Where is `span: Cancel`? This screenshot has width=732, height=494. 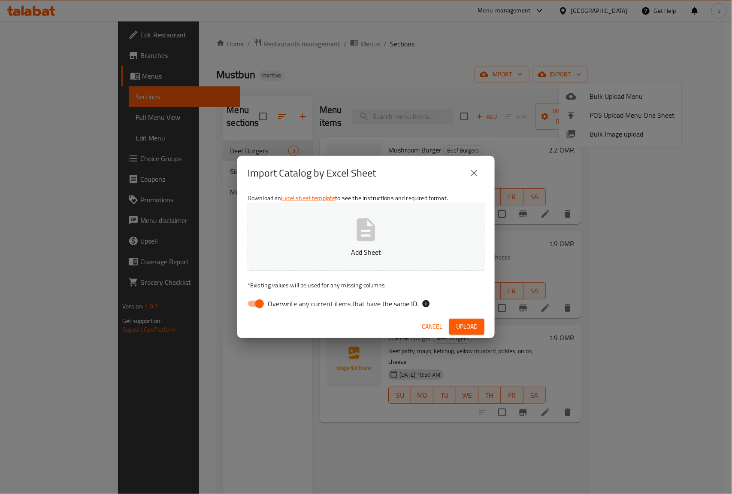 span: Cancel is located at coordinates (432, 326).